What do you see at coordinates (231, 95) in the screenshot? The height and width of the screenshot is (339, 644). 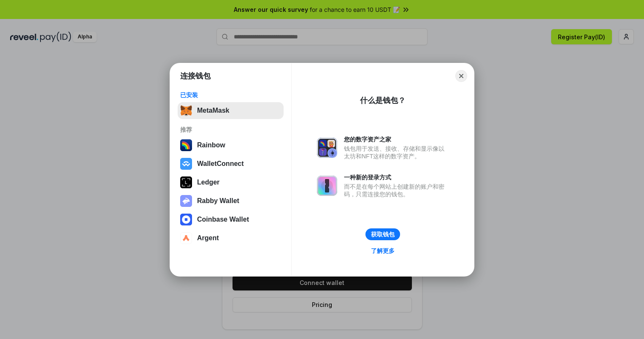 I see `div: 已安装` at bounding box center [231, 95].